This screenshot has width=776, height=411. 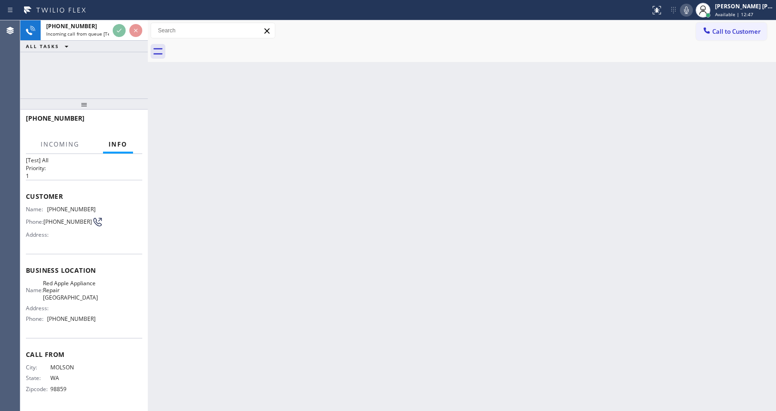 What do you see at coordinates (84, 354) in the screenshot?
I see `span: Call From` at bounding box center [84, 354].